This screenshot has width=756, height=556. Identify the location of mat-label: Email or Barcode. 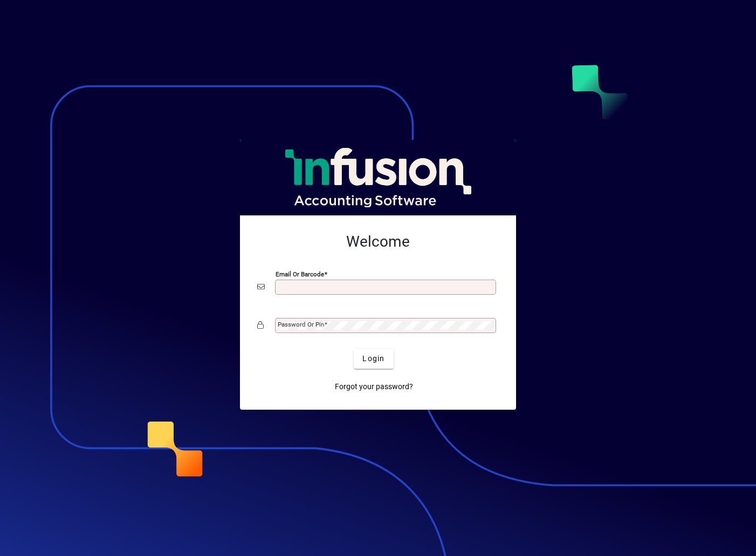
(300, 274).